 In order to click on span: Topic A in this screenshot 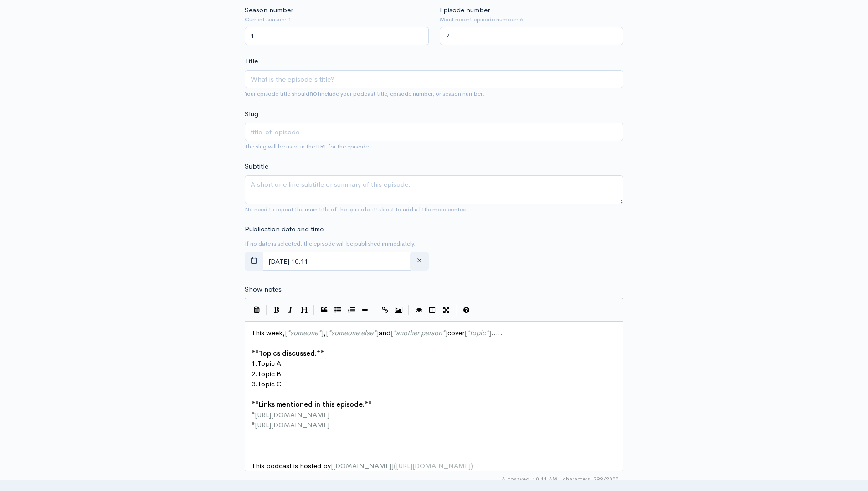, I will do `click(270, 363)`.